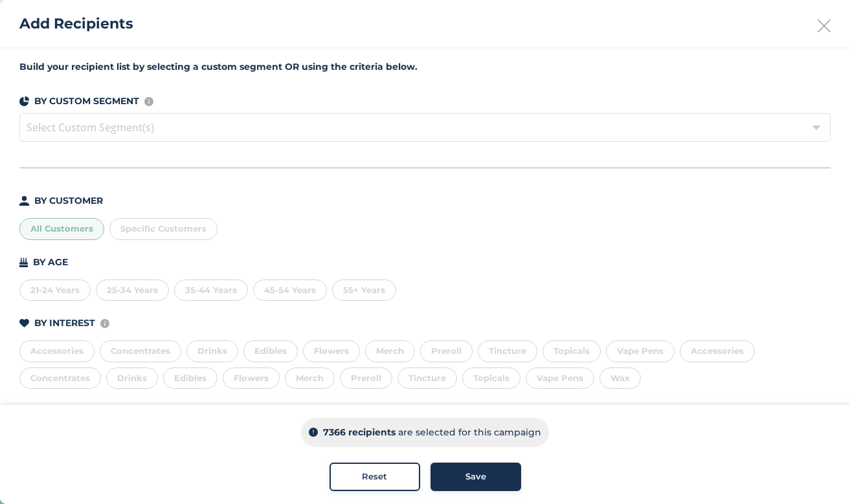 Image resolution: width=850 pixels, height=504 pixels. What do you see at coordinates (23, 262) in the screenshot?
I see `img: icon-cake-93b2a7b5.svg` at bounding box center [23, 262].